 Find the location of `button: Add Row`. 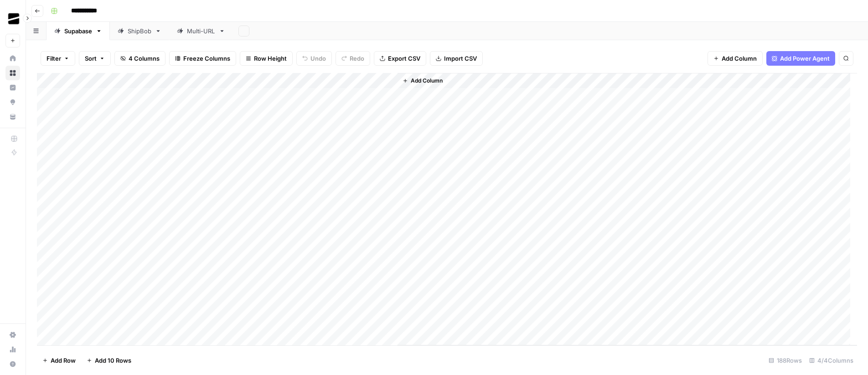

button: Add Row is located at coordinates (59, 360).